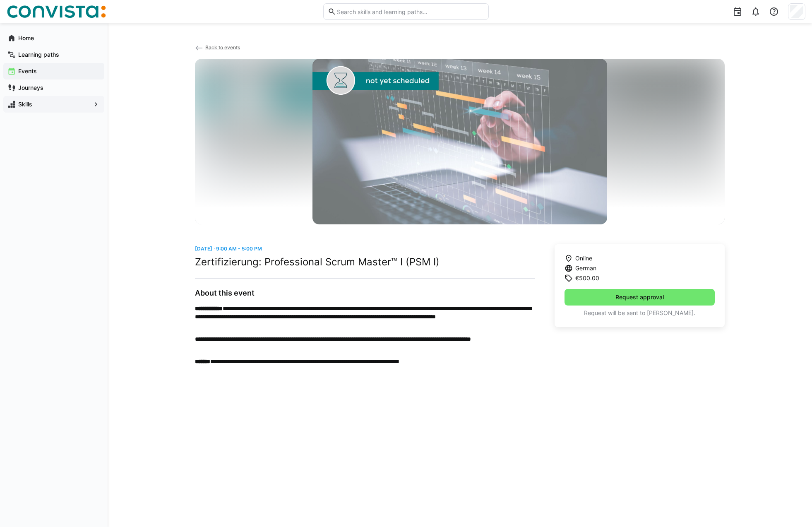 This screenshot has width=812, height=527. Describe the element at coordinates (585, 268) in the screenshot. I see `span: German` at that location.